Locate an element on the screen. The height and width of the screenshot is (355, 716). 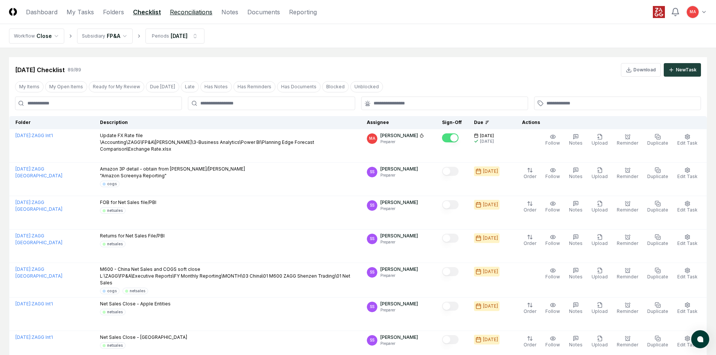
th: Folder is located at coordinates (52, 123).